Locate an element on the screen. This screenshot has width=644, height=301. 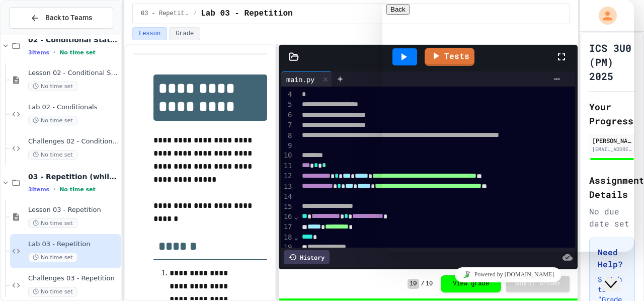
span: Challenges 02 - Conditionals is located at coordinates (73, 141).